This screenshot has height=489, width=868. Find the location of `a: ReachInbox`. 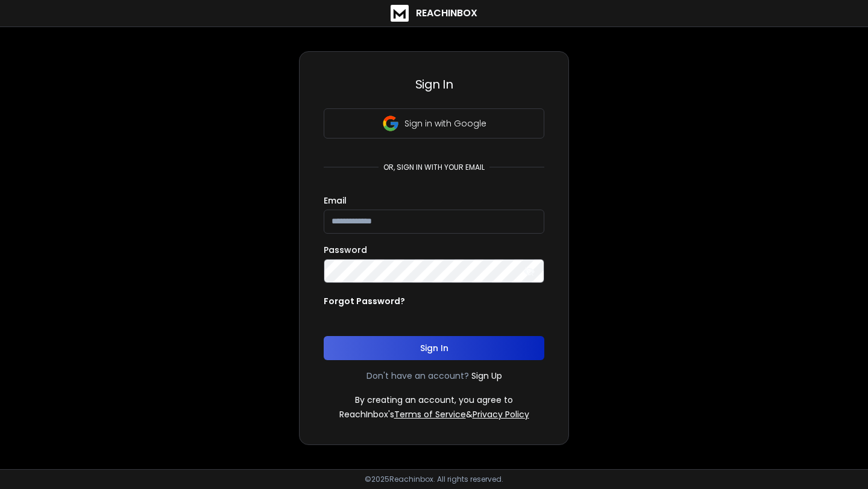

a: ReachInbox is located at coordinates (434, 13).